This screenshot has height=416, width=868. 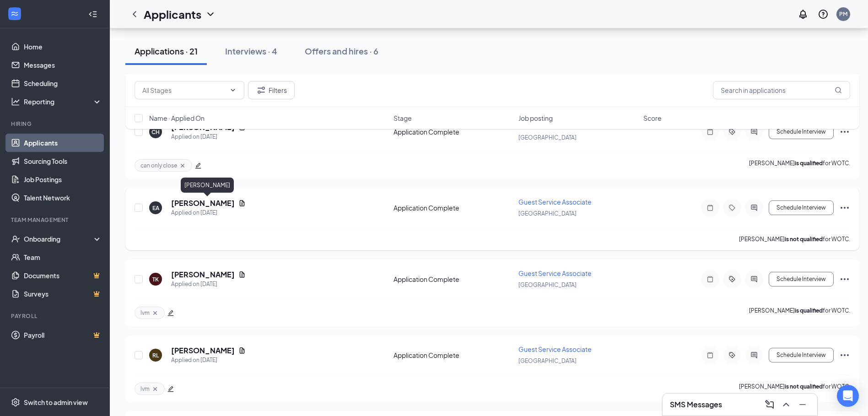 What do you see at coordinates (63, 294) in the screenshot?
I see `a: SurveysCrown` at bounding box center [63, 294].